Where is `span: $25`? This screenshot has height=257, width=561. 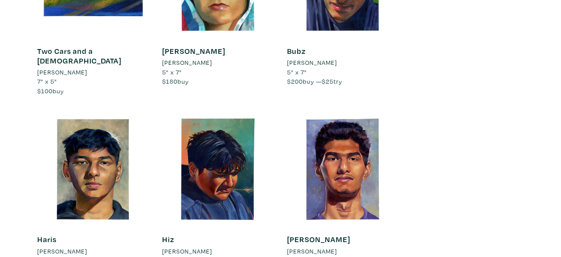
span: $25 is located at coordinates (327, 81).